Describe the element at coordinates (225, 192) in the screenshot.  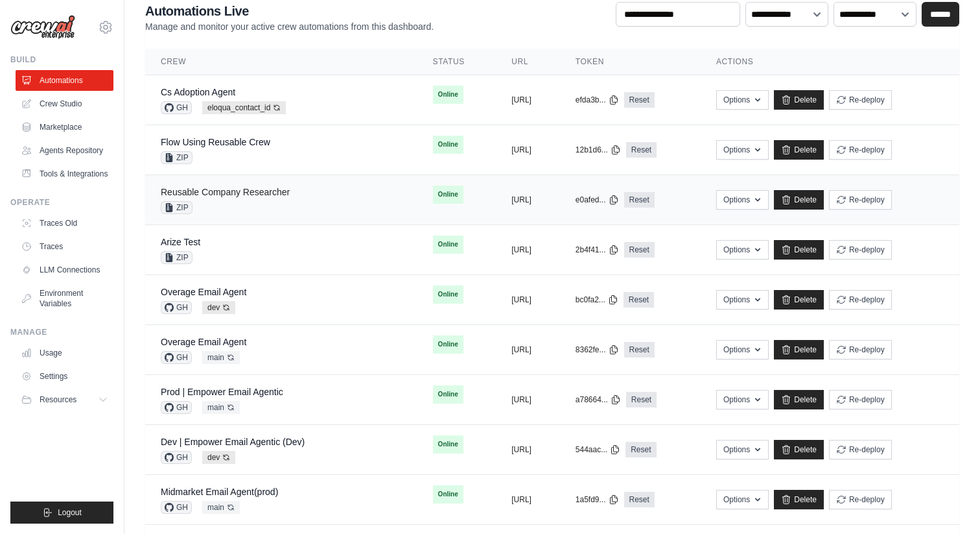
I see `a: Reusable Company Researcher` at that location.